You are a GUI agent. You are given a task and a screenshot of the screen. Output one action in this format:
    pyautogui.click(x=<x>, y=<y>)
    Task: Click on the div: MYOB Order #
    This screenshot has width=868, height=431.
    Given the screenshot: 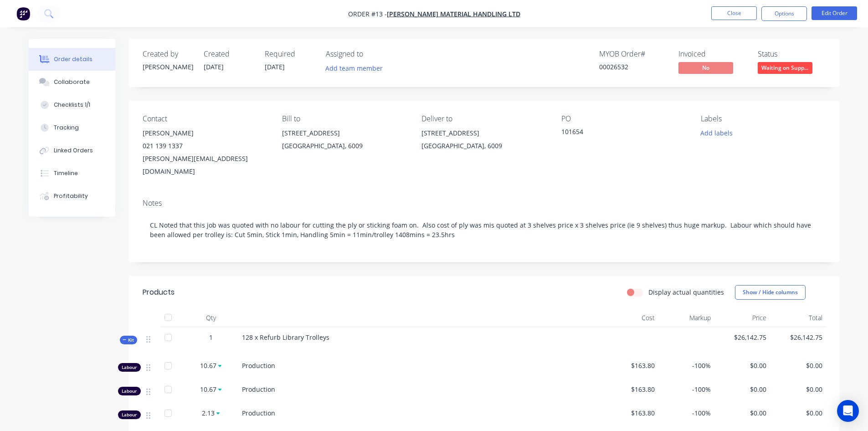 What is the action you would take?
    pyautogui.click(x=633, y=54)
    